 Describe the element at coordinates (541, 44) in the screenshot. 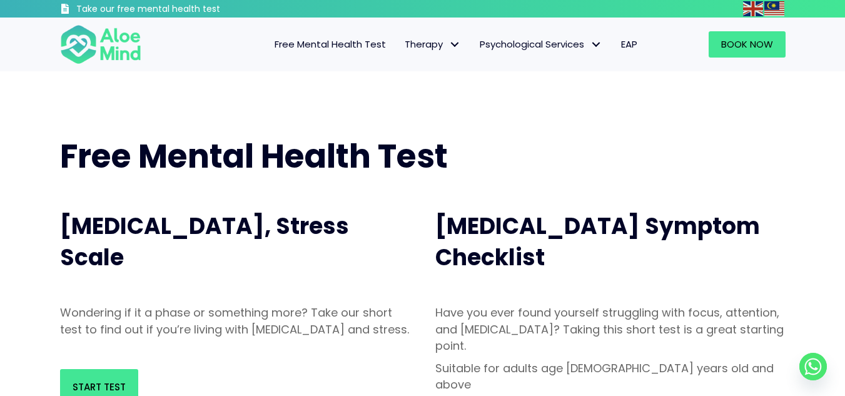

I see `span: Psychological Services` at that location.